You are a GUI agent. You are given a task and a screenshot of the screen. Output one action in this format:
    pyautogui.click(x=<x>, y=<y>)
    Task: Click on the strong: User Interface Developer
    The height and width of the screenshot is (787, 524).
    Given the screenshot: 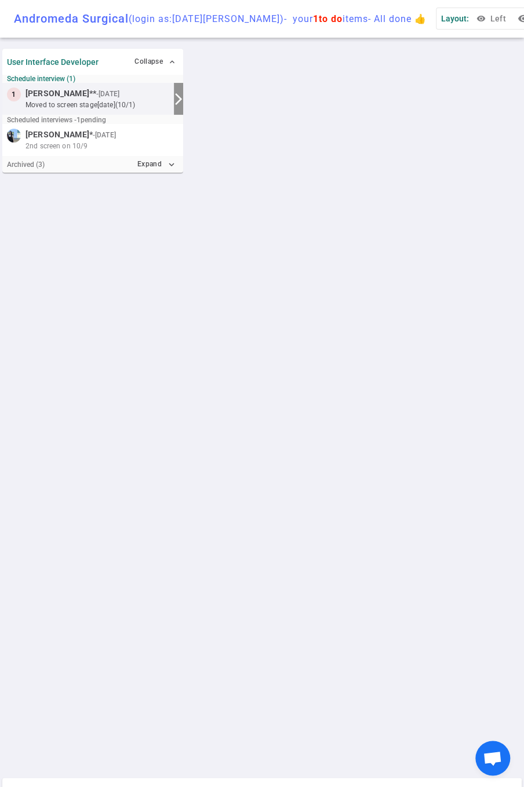 What is the action you would take?
    pyautogui.click(x=53, y=62)
    